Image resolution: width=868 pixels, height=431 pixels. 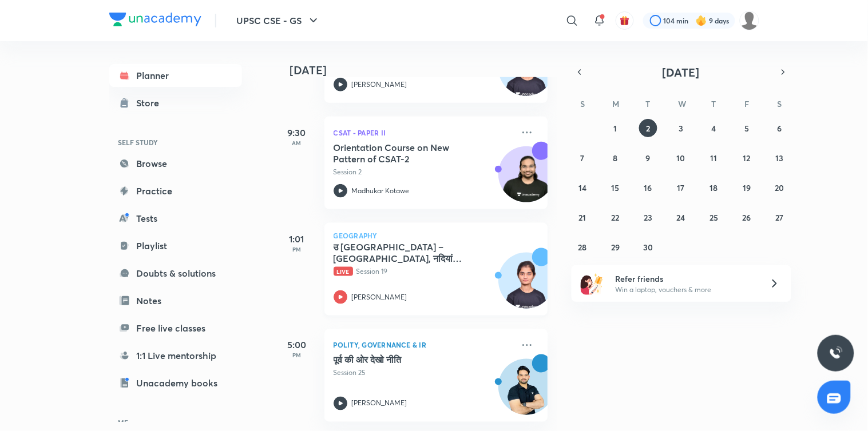 What do you see at coordinates (747, 188) in the screenshot?
I see `button: September 19, 2025` at bounding box center [747, 188].